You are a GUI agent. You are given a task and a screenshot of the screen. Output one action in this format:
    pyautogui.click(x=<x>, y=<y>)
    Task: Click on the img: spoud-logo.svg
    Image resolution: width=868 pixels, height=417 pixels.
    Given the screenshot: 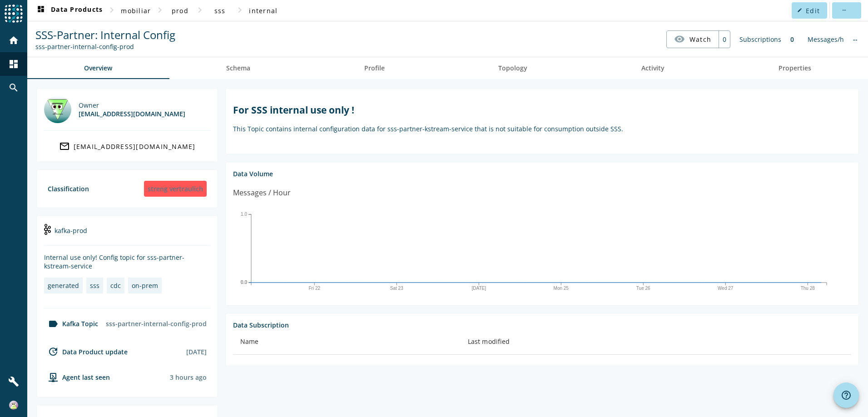 What is the action you would take?
    pyautogui.click(x=13, y=13)
    